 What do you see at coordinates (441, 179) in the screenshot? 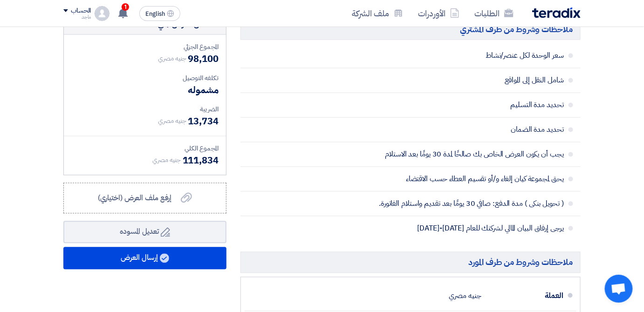
I see `span: يحق لمجموعة كيان إلغاء و/أو تقسيم العطاء حسب الاقتضاء` at bounding box center [441, 179].